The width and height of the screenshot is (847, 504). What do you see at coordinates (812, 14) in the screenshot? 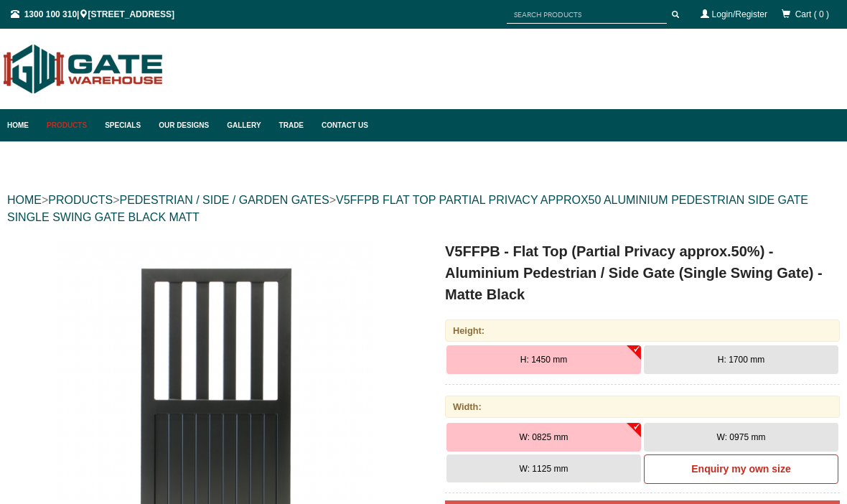
I see `span: Cart ( 0 )` at bounding box center [812, 14].